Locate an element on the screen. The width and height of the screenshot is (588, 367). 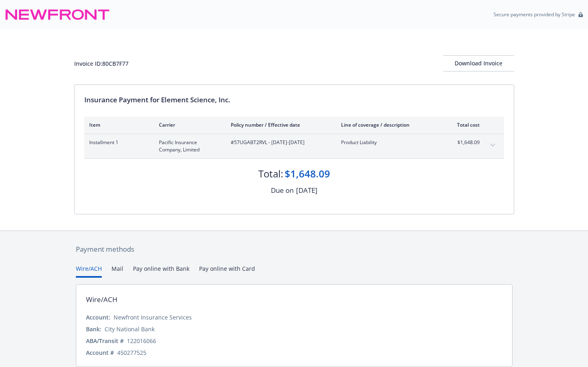
div: Policy number / Effective date is located at coordinates (279, 125).